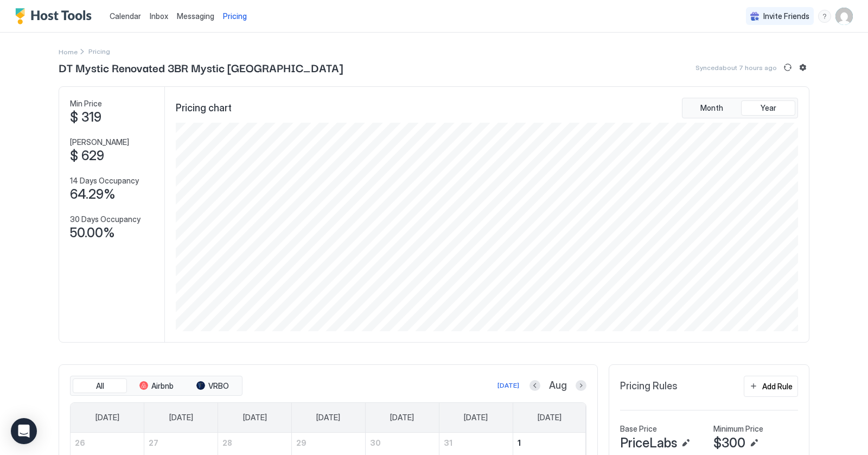 The width and height of the screenshot is (868, 455). What do you see at coordinates (56, 16) in the screenshot?
I see `a: Host Tools Logo` at bounding box center [56, 16].